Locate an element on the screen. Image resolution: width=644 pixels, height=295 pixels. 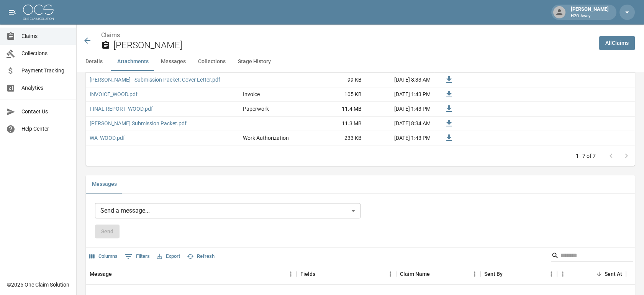
div: 11.3 MB is located at coordinates (337, 124).